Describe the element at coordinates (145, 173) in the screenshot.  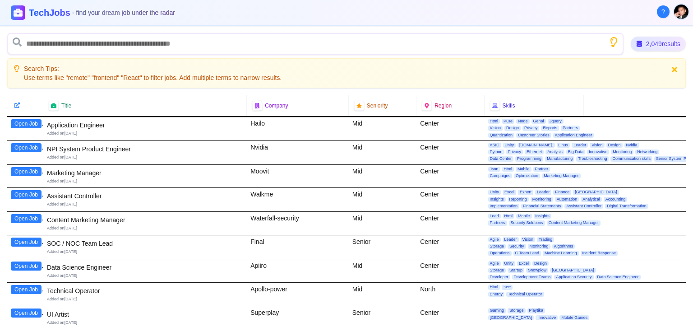
I see `div: Marketing Manager` at that location.